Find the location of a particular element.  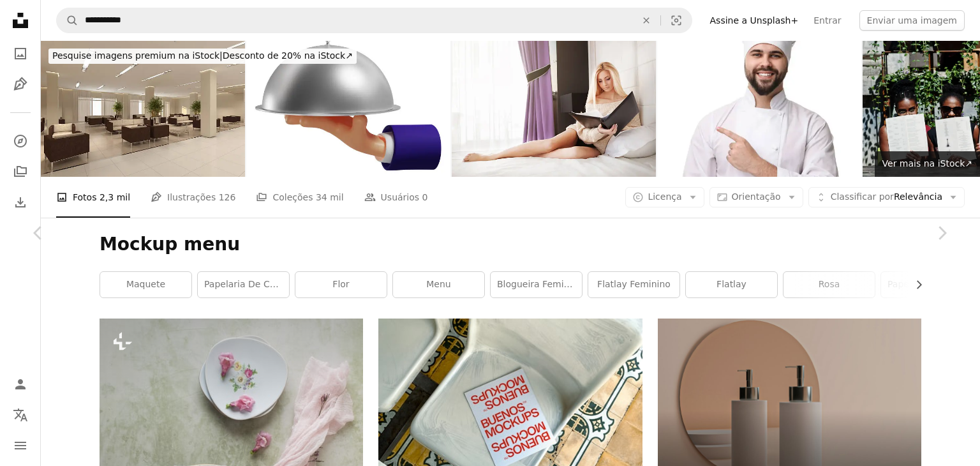

h1: Mockup menu is located at coordinates (510, 244).